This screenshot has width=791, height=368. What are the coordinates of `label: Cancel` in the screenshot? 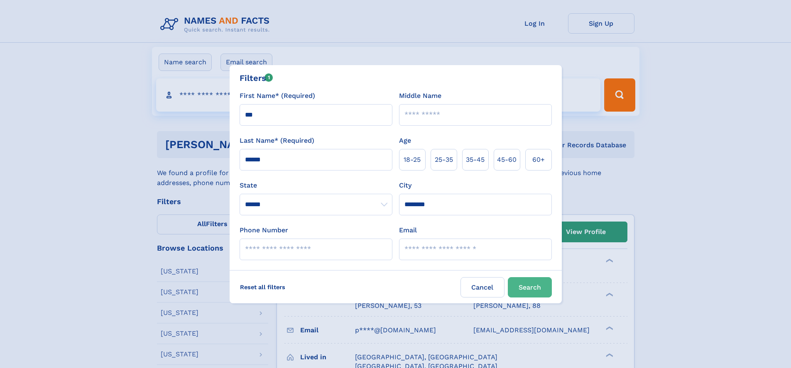 It's located at (483, 287).